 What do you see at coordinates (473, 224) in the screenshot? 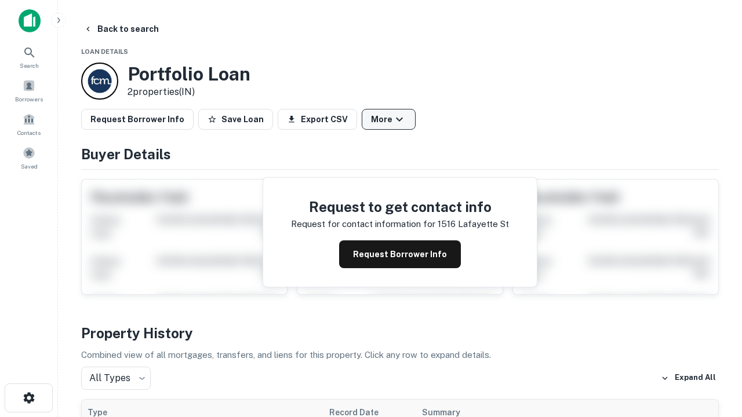
I see `p: 1516 lafayette st` at bounding box center [473, 224].